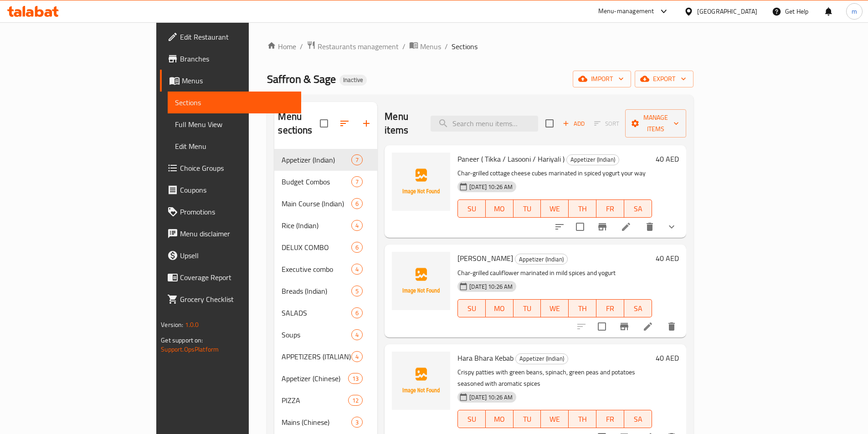 The width and height of the screenshot is (868, 434). I want to click on img: Paneer ( Tikka / Lasooni / Hariyali ), so click(421, 182).